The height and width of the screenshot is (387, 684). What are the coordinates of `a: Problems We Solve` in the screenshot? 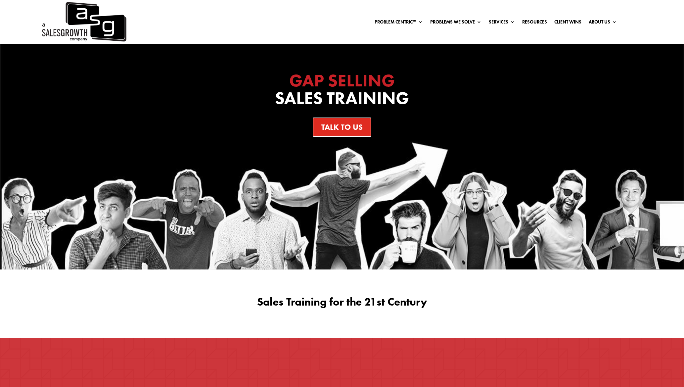 It's located at (456, 23).